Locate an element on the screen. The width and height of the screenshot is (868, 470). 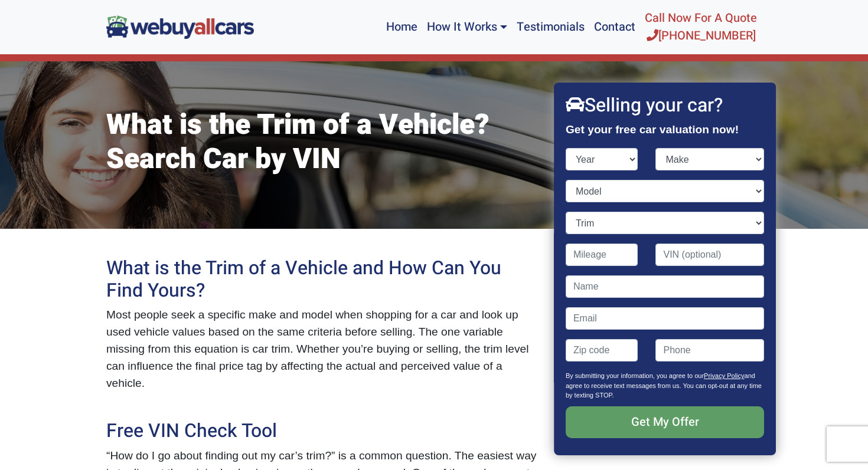
form: Contact form is located at coordinates (665, 303).